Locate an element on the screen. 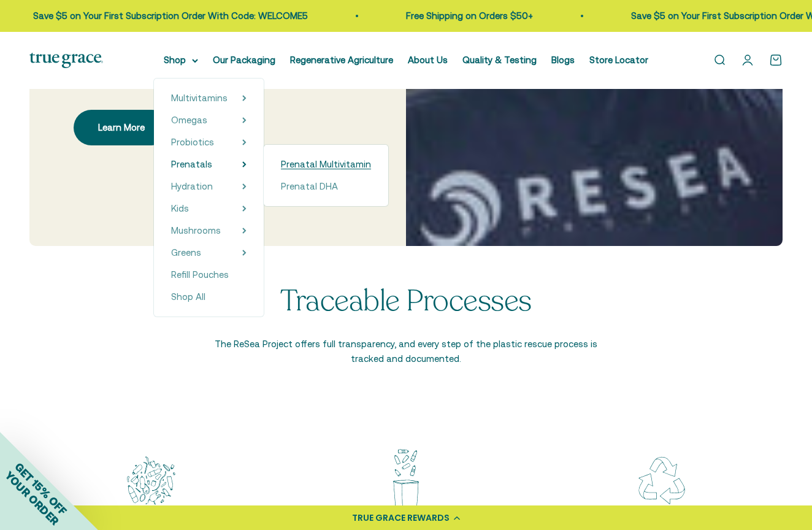 This screenshot has height=530, width=812. div: TRUE GRACE REWARDS is located at coordinates (401, 518).